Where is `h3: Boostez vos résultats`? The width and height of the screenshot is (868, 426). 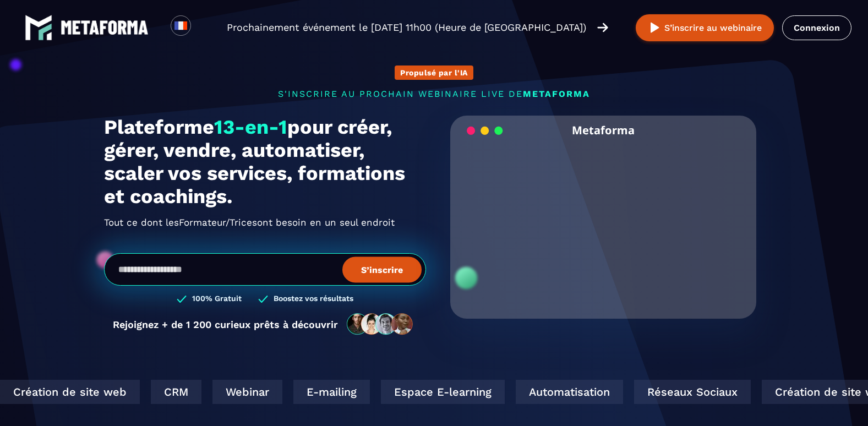
h3: Boostez vos résultats is located at coordinates (313, 299).